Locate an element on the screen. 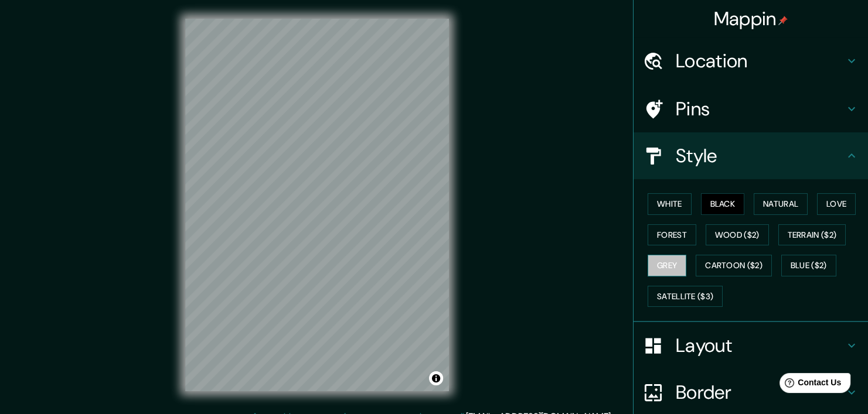 This screenshot has width=868, height=414. button: Terrain ($2) is located at coordinates (813, 235).